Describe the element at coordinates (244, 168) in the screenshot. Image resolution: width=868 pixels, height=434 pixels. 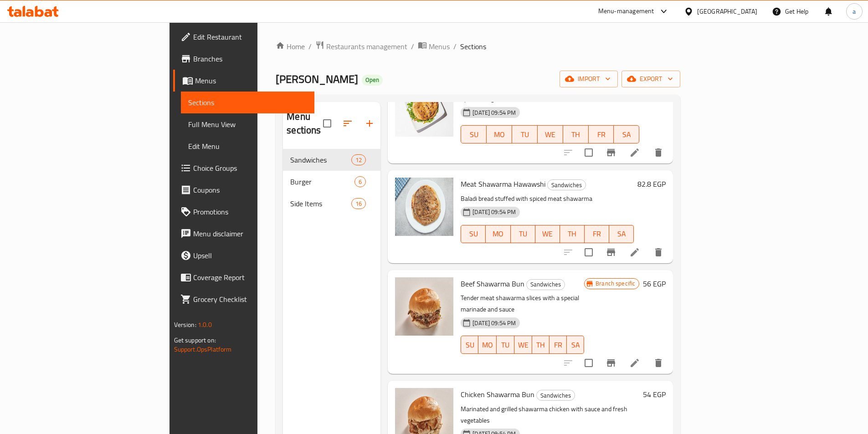
I see `a: Choice Groups` at that location.